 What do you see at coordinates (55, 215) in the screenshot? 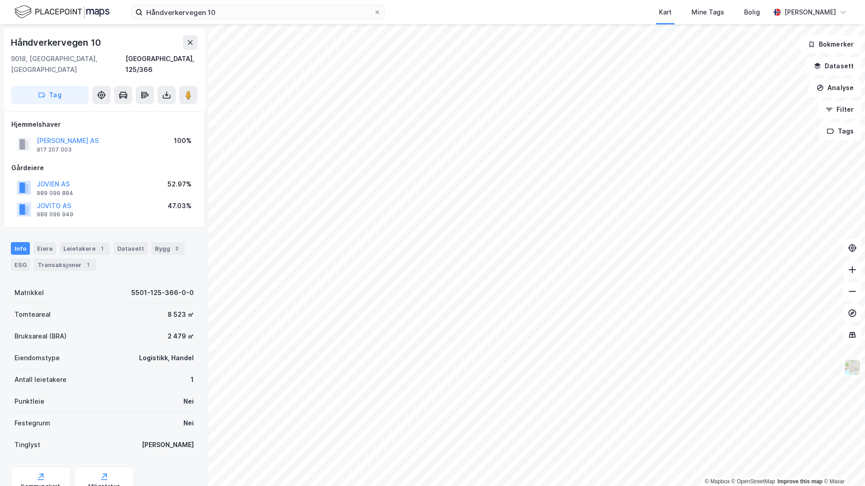
I see `div: 989 099 949` at bounding box center [55, 215].